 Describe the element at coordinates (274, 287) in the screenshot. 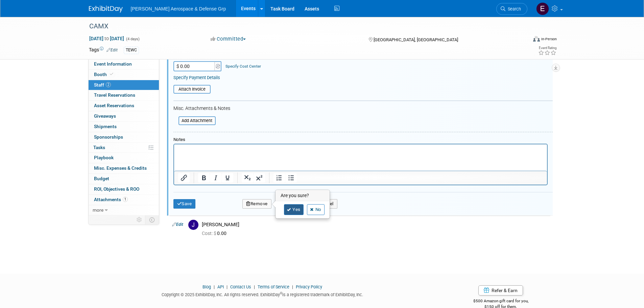

I see `a: Terms of Service` at that location.